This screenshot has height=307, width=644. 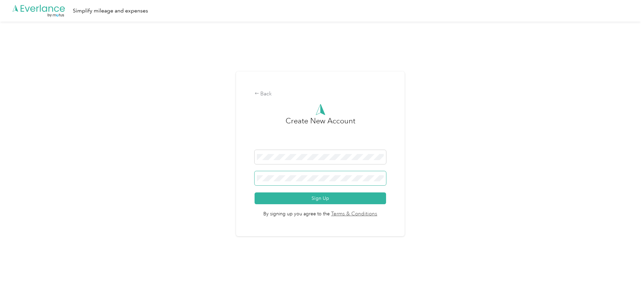 What do you see at coordinates (320, 198) in the screenshot?
I see `button: Sign Up` at bounding box center [320, 198].